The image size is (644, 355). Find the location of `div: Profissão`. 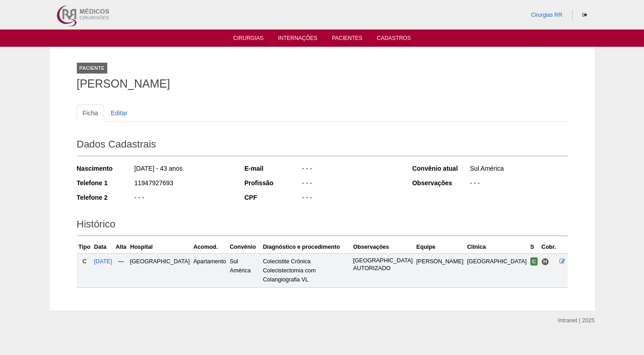

div: Profissão is located at coordinates (273, 183).